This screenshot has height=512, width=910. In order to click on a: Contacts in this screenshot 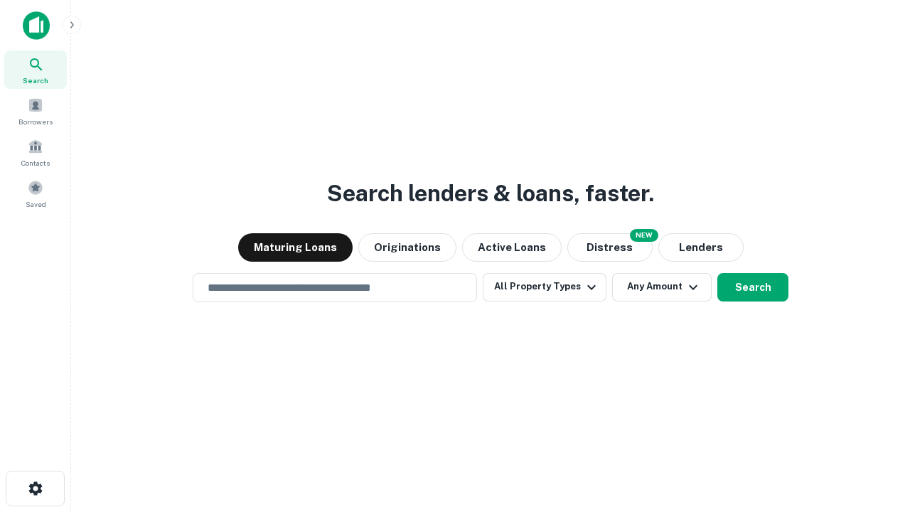, I will do `click(36, 152)`.